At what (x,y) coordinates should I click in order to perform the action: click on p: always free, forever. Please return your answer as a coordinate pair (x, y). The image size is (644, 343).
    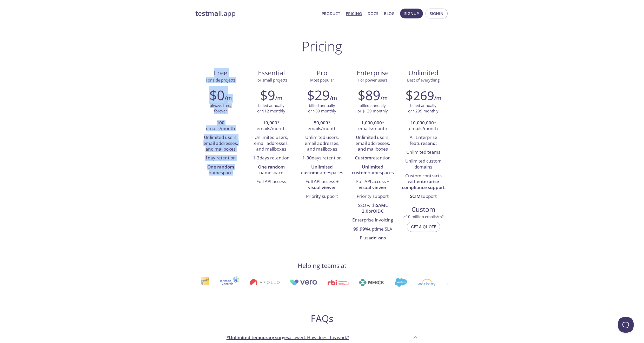
    Looking at the image, I should click on (220, 108).